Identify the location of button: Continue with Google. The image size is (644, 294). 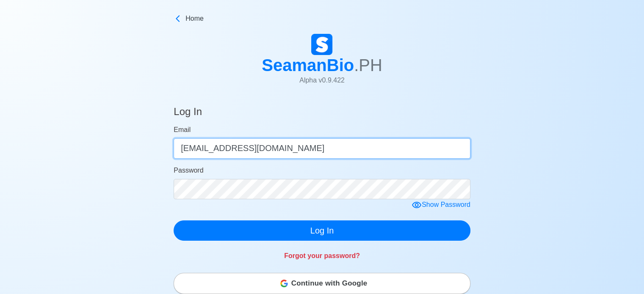
(322, 283).